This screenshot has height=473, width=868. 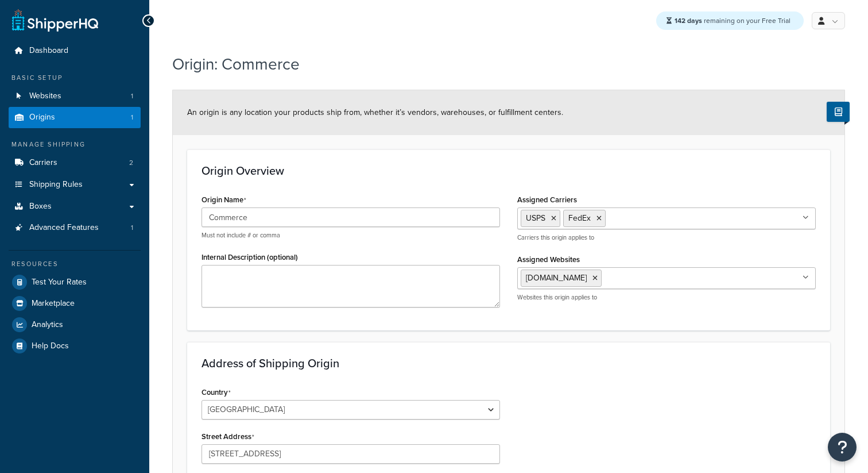 What do you see at coordinates (75, 264) in the screenshot?
I see `div: Resources` at bounding box center [75, 264].